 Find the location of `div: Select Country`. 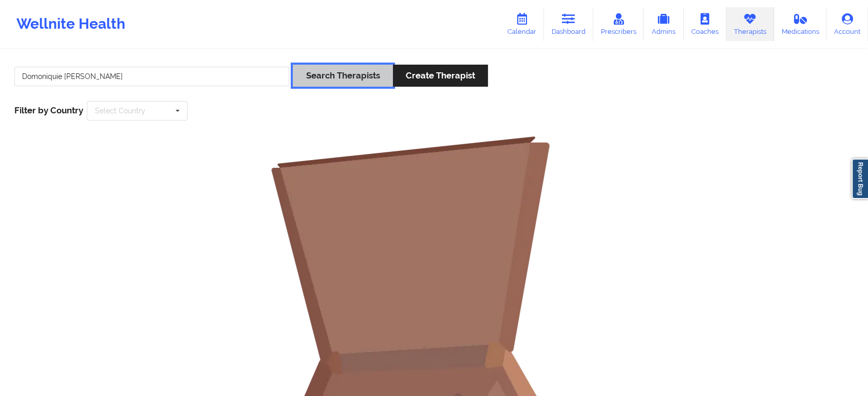

div: Select Country is located at coordinates (120, 111).